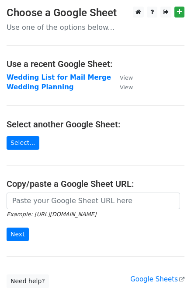 The image size is (191, 295). I want to click on h4: Select another Google Sheet:, so click(95, 124).